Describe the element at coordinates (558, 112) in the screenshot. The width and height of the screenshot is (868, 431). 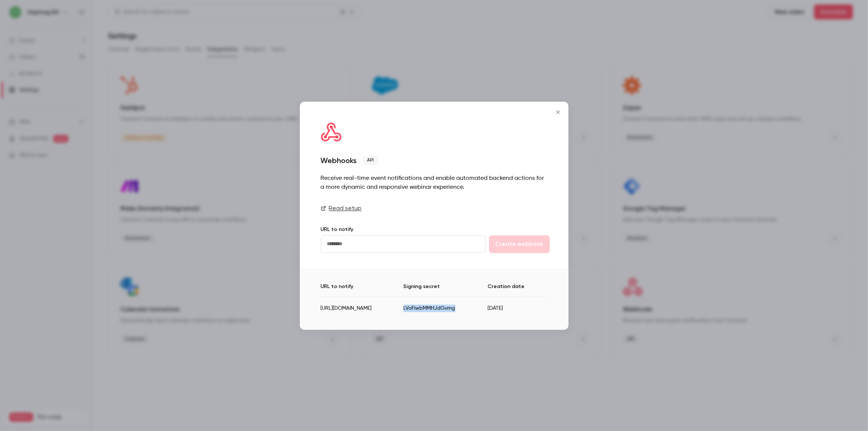
I see `button: Close` at that location.